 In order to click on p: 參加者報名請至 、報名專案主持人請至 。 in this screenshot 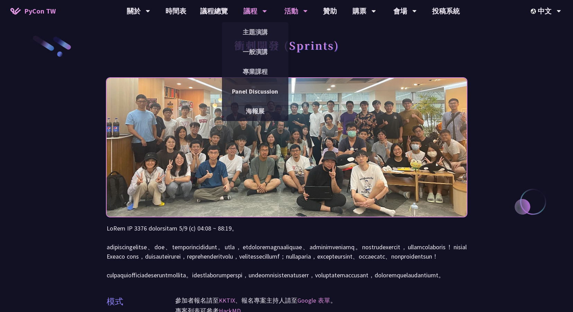, I will do `click(321, 300)`.